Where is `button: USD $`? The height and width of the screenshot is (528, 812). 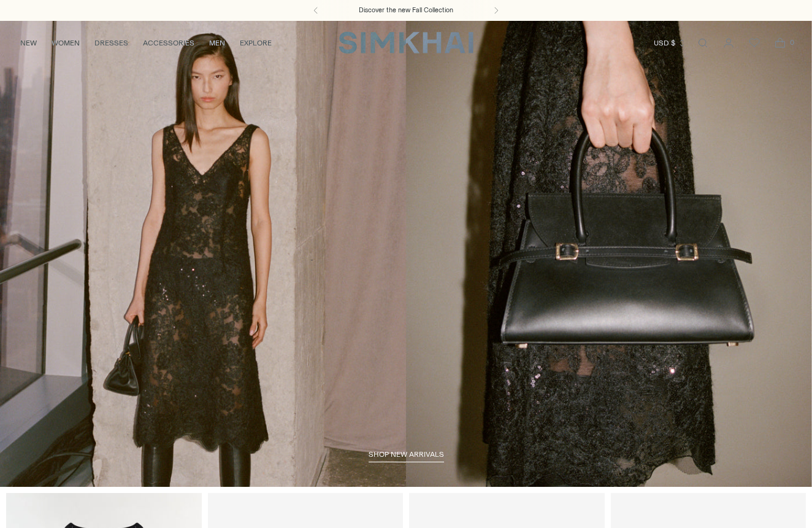 button: USD $ is located at coordinates (670, 43).